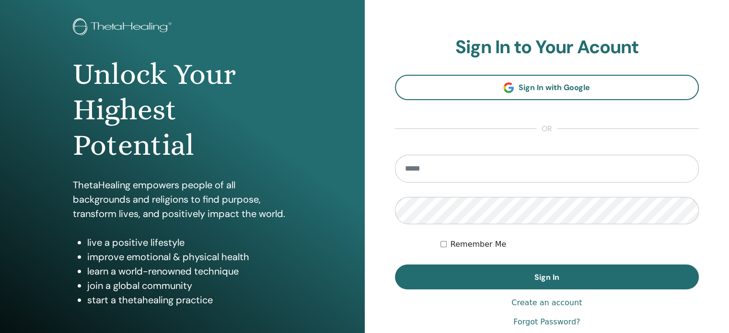 The height and width of the screenshot is (333, 729). I want to click on li: start a thetahealing practice, so click(189, 300).